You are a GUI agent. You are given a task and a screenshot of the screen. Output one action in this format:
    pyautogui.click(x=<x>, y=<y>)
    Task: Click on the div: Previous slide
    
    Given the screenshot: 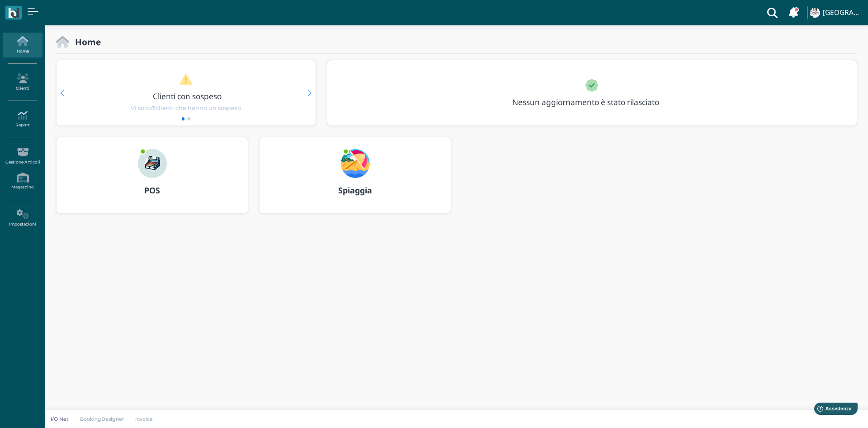 What is the action you would take?
    pyautogui.click(x=62, y=93)
    